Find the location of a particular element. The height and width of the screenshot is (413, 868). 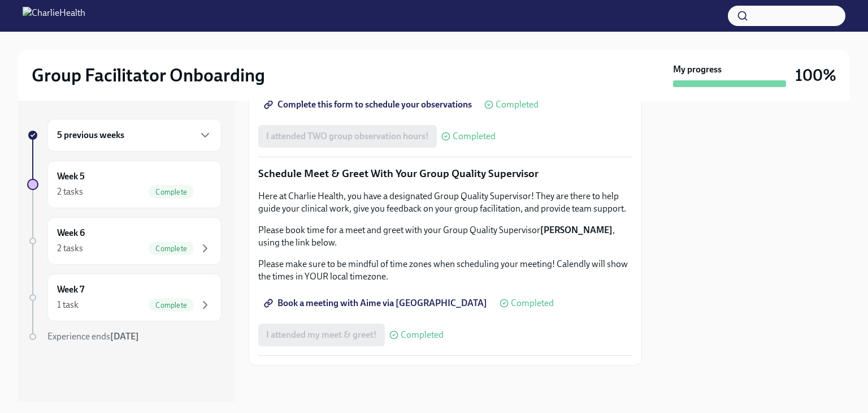

p: Please book time for a meet and greet with your Group Quality Supervisor , using the link below. is located at coordinates (445, 237).